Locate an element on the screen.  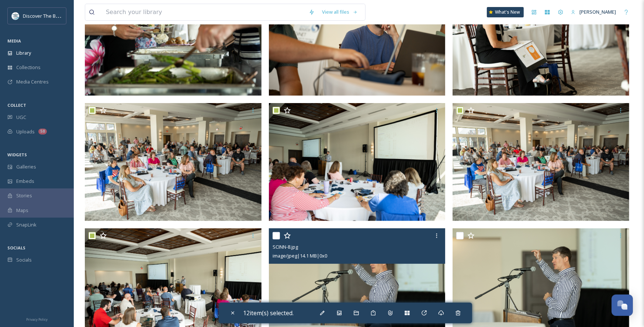
img: 1710423113617.jpeg is located at coordinates (16, 16).